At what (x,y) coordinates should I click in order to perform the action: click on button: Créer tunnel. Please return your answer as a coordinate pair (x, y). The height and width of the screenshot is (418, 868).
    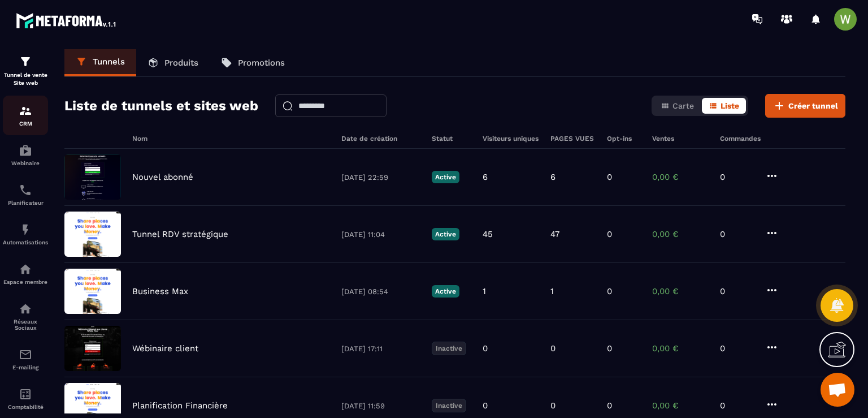
    Looking at the image, I should click on (805, 106).